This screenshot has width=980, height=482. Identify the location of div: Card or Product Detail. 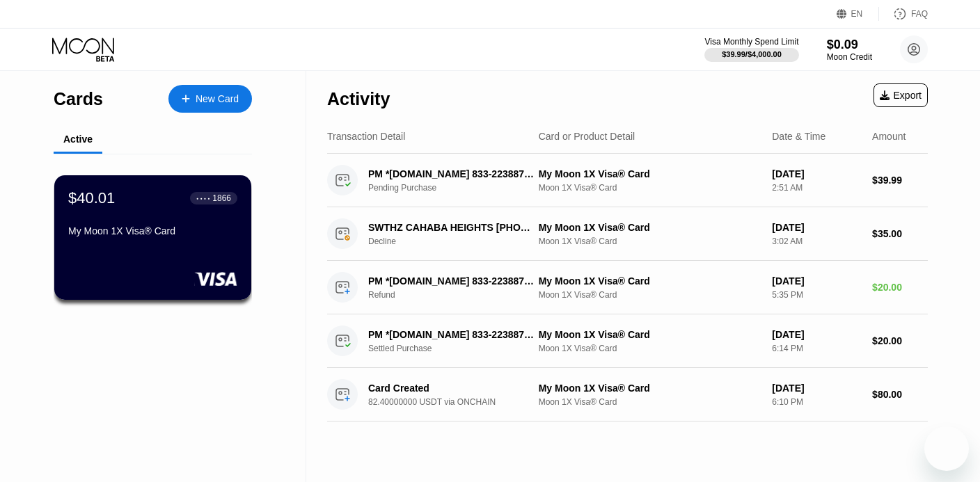
(587, 136).